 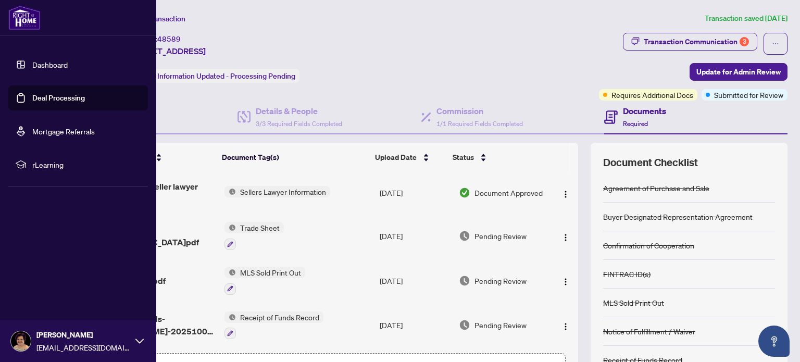 What do you see at coordinates (649, 245) in the screenshot?
I see `div: Confirmation of Cooperation` at bounding box center [649, 245].